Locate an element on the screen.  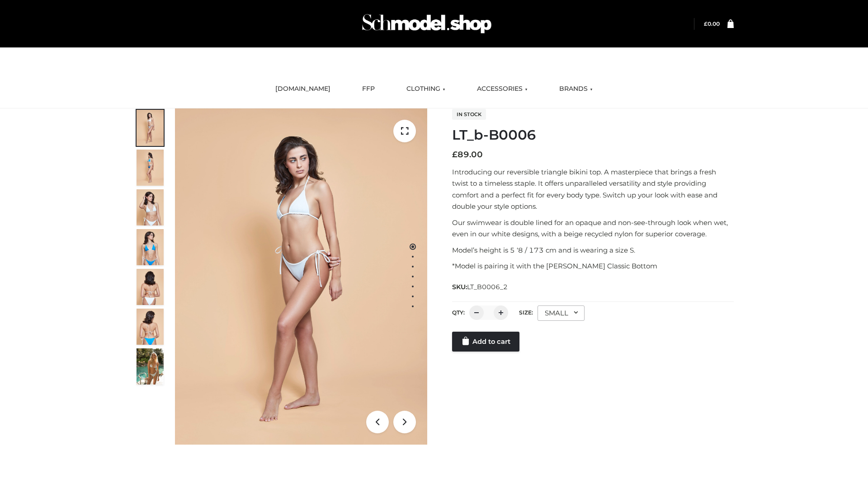
a: CLOTHING is located at coordinates (426, 89).